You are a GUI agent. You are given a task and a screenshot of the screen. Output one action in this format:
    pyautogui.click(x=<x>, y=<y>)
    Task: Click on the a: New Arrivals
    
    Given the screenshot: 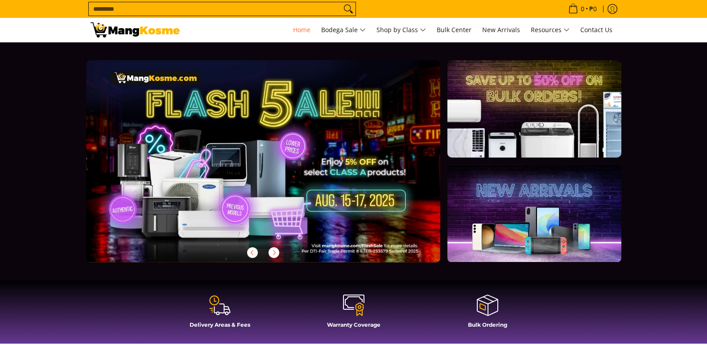 What is the action you would take?
    pyautogui.click(x=501, y=30)
    